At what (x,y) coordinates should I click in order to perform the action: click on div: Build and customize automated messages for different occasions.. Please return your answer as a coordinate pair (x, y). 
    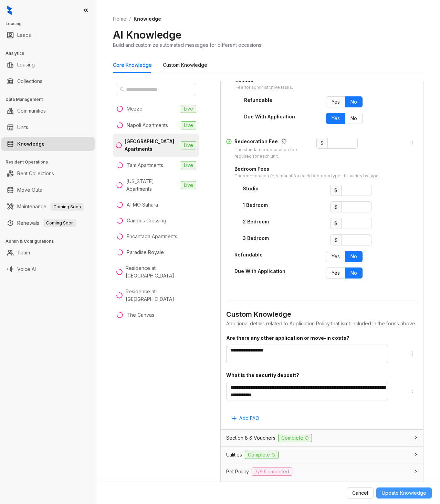
    Looking at the image, I should click on (188, 45).